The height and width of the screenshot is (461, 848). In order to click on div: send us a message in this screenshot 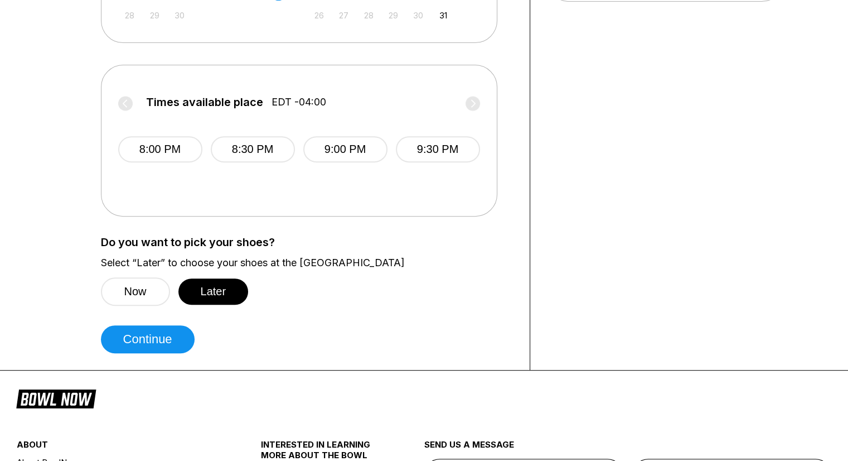, I will do `click(627, 448)`.